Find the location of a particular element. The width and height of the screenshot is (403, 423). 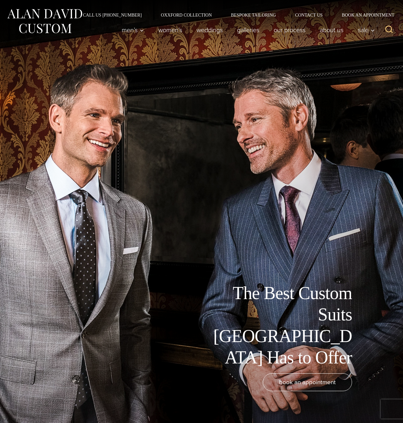

a: Oxxford Collection is located at coordinates (186, 15).